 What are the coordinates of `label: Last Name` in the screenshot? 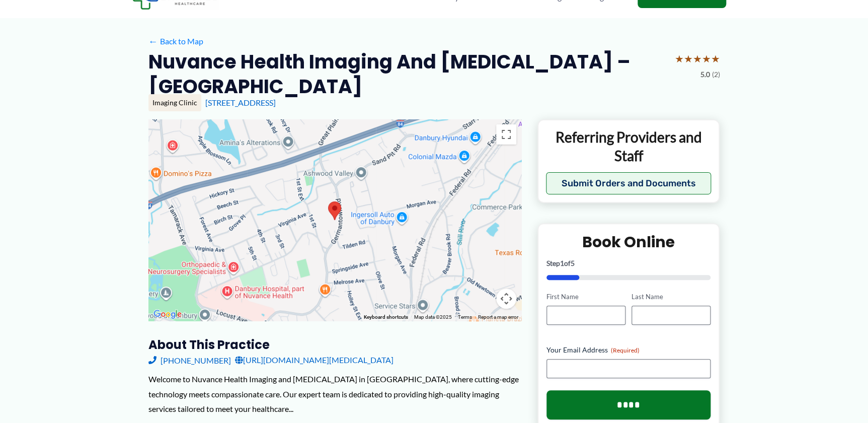 It's located at (671, 296).